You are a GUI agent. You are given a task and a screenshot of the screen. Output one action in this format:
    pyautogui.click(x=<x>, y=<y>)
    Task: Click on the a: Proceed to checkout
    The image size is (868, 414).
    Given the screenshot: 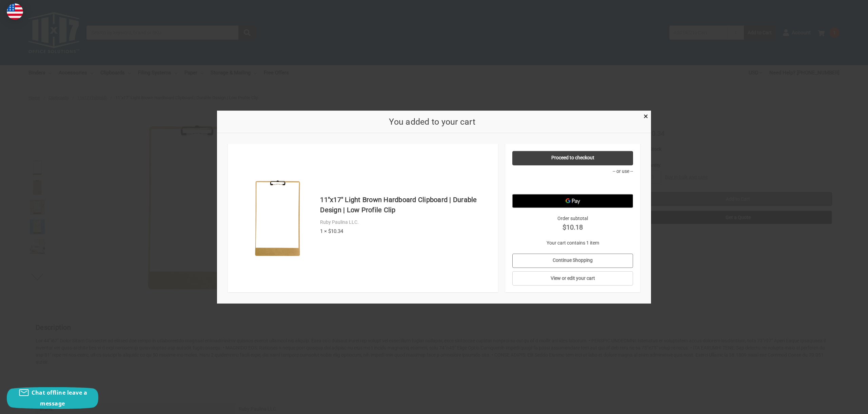 What is the action you would take?
    pyautogui.click(x=573, y=158)
    